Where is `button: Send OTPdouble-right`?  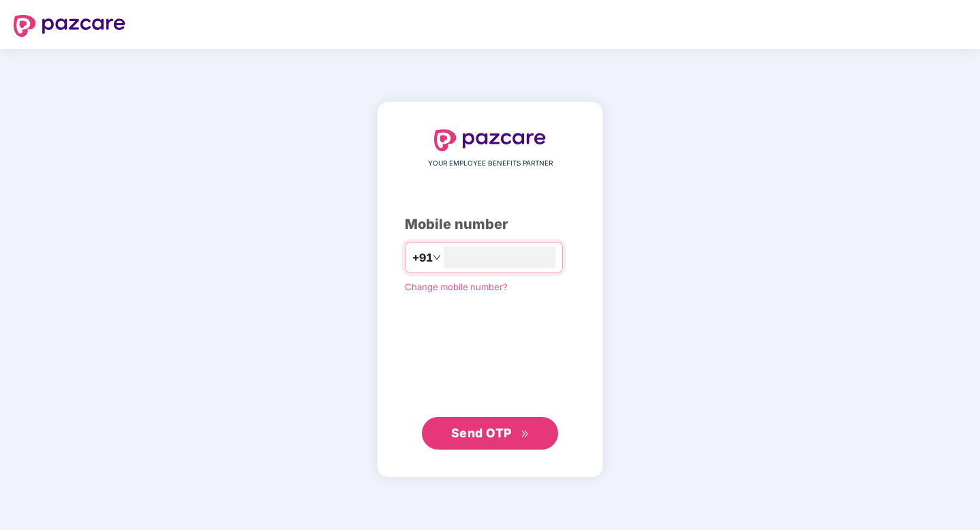
button: Send OTPdouble-right is located at coordinates (490, 434).